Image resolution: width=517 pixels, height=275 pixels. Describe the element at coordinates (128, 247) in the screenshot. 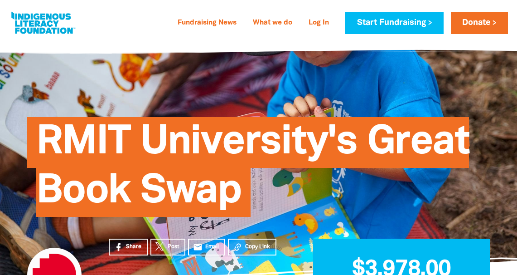

I see `a: Share` at that location.